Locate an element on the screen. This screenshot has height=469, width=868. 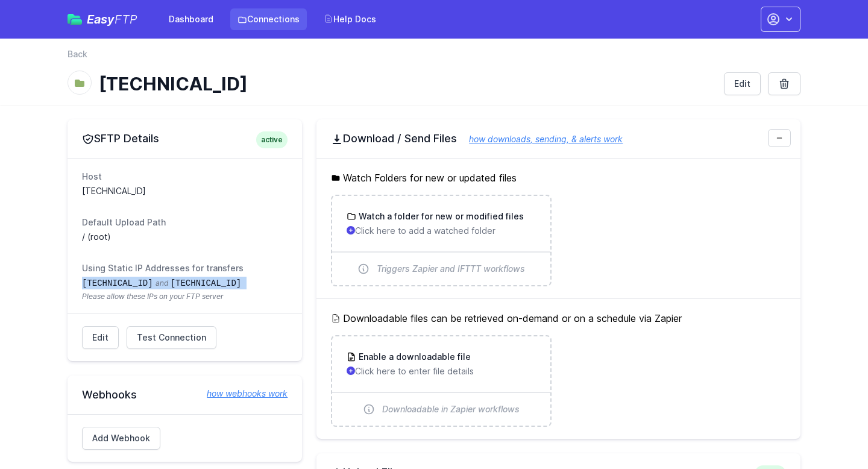
a: Connections is located at coordinates (268, 19).